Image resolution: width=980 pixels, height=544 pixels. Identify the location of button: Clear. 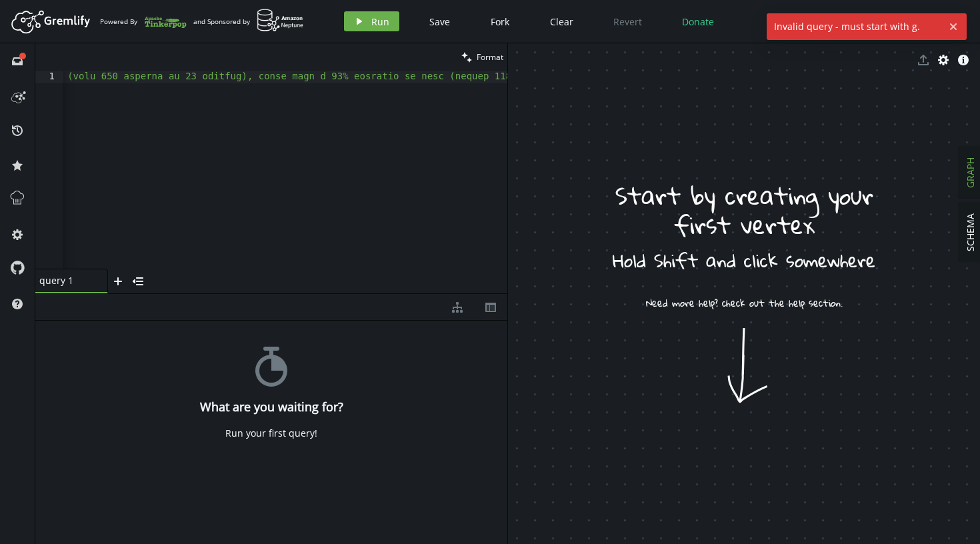
(561, 22).